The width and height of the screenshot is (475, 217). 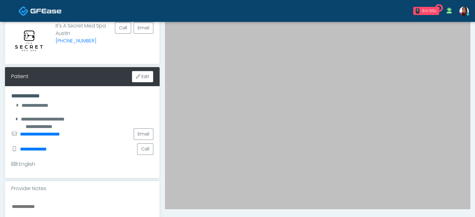 I want to click on div: 4m 59s, so click(x=429, y=11).